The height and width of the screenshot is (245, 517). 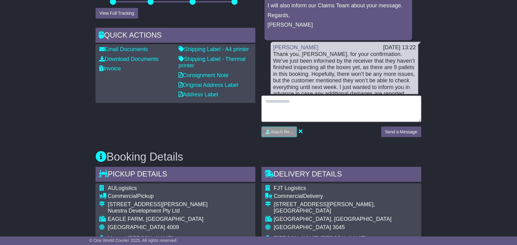 What do you see at coordinates (214, 49) in the screenshot?
I see `a: Shipping Label - A4 printer` at bounding box center [214, 49].